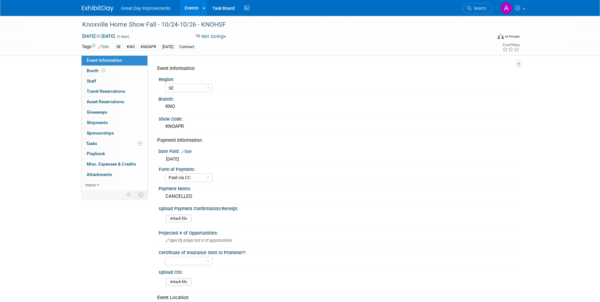  Describe the element at coordinates (338, 232) in the screenshot. I see `div: Projected # of Opportunities:` at that location.